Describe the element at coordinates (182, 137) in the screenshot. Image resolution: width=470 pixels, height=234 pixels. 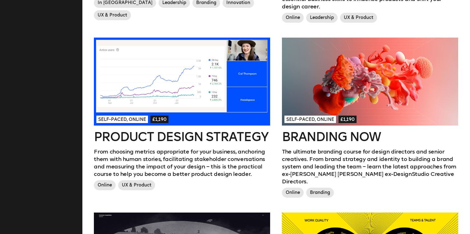
I see `h2: Product Design Strategy` at that location.